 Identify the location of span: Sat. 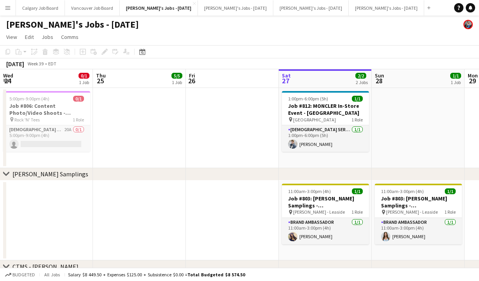
(286, 75).